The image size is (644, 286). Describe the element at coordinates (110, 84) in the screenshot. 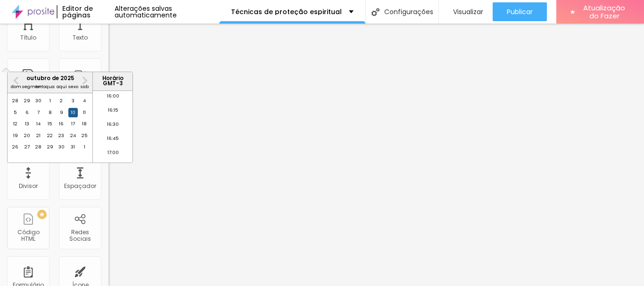

I see `font: GMT` at that location.